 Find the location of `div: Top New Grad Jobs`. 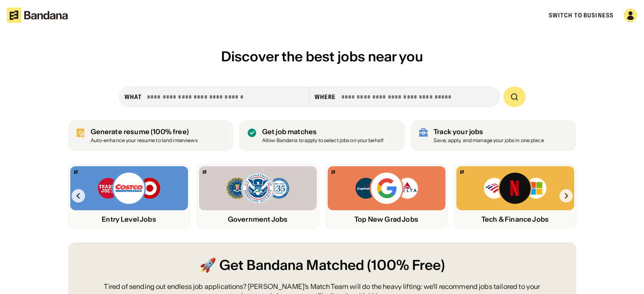

div: Top New Grad Jobs is located at coordinates (387, 219).